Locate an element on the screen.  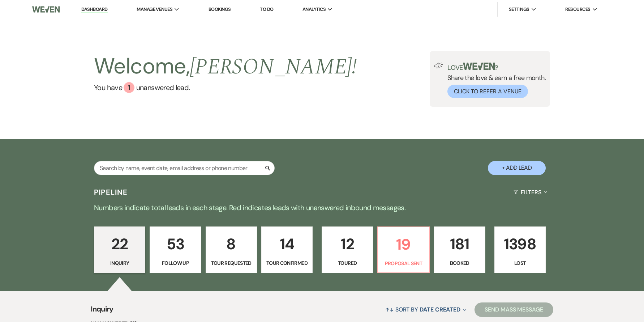
a: 22Inquiry is located at coordinates (119, 250).